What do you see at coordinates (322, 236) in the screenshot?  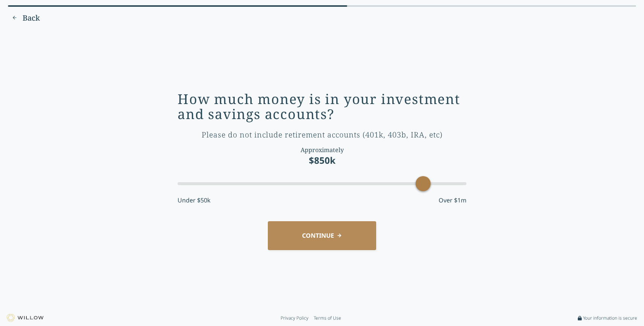 I see `button: CONTINUE` at bounding box center [322, 236].